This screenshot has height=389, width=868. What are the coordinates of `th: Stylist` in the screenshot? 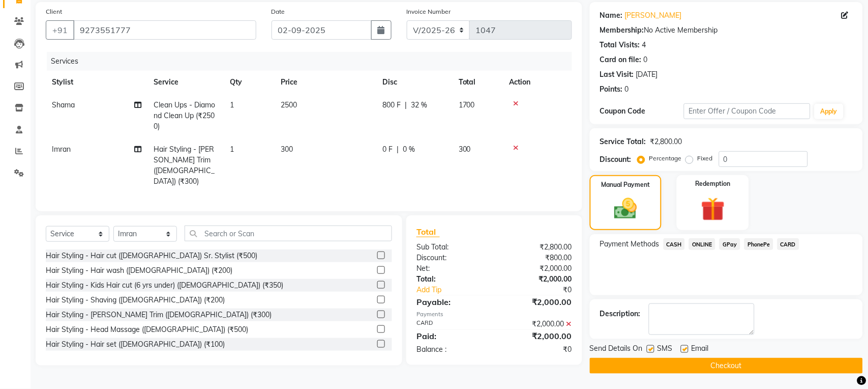 It's located at (97, 82).